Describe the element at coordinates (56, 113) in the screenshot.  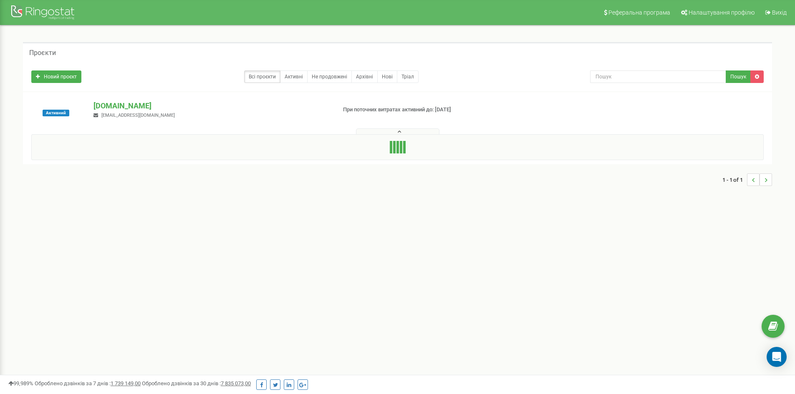
I see `span: Активний` at that location.